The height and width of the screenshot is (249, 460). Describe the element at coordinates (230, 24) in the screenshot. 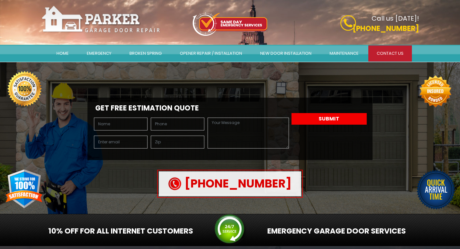

I see `img: icon-top.png` at that location.